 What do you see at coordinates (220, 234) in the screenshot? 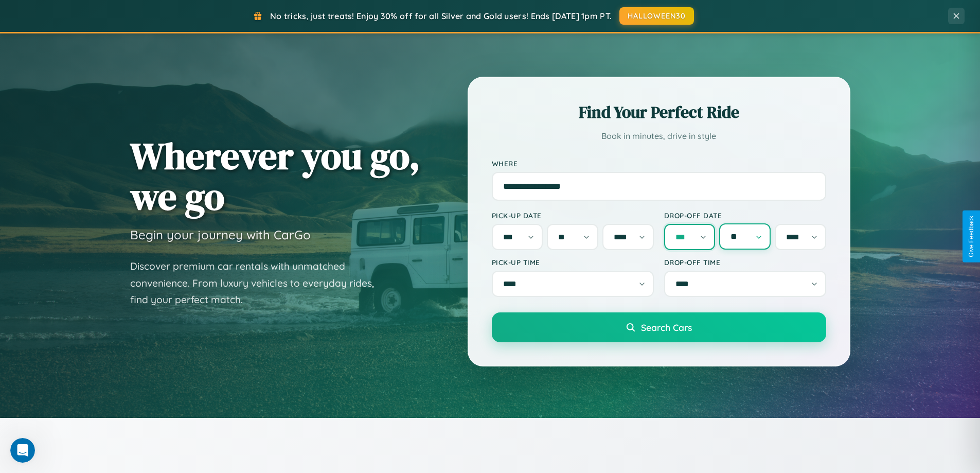
I see `h3: Begin your journey with CarGo` at bounding box center [220, 234].